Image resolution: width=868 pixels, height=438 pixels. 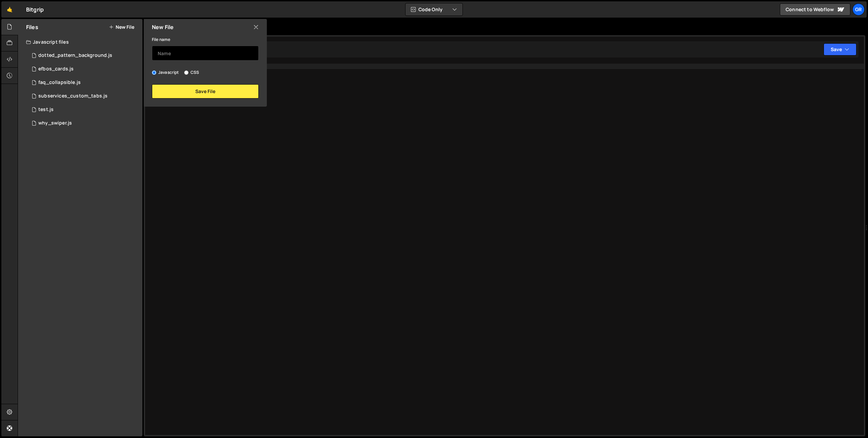 What do you see at coordinates (55, 123) in the screenshot?
I see `div: why_swiper.js` at bounding box center [55, 123].